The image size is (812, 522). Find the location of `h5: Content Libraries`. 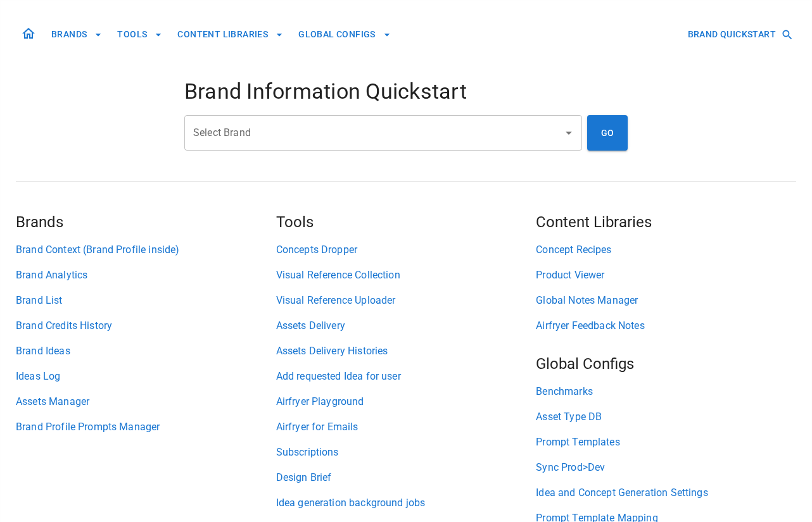

h5: Content Libraries is located at coordinates (665, 223).